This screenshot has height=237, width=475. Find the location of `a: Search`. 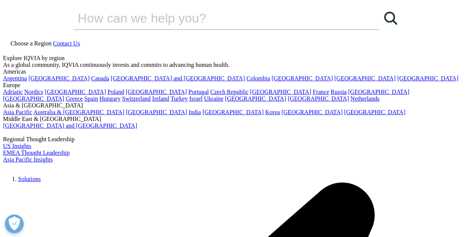

a: Search is located at coordinates (390, 18).